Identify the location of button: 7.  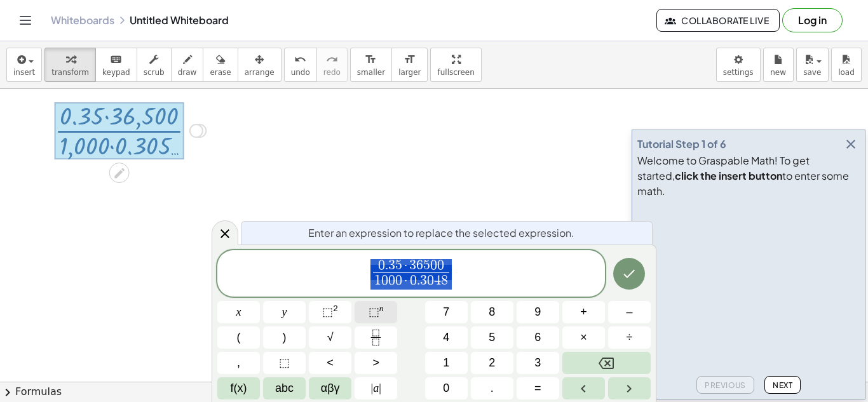
(446, 312).